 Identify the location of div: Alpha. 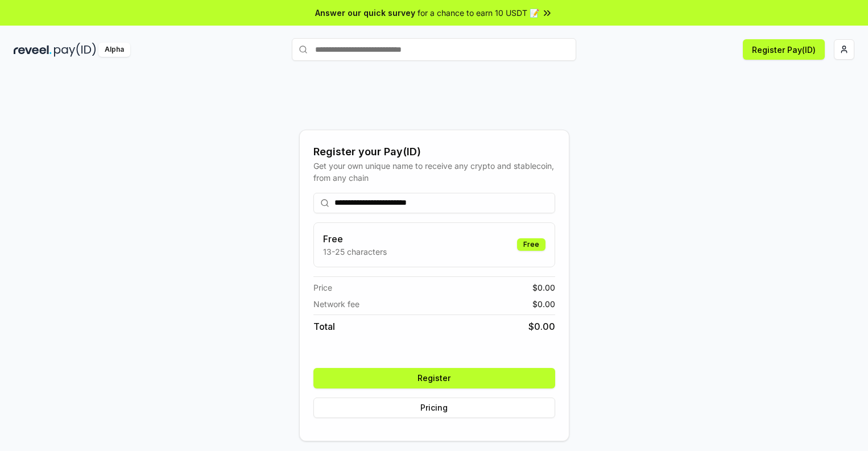
(114, 49).